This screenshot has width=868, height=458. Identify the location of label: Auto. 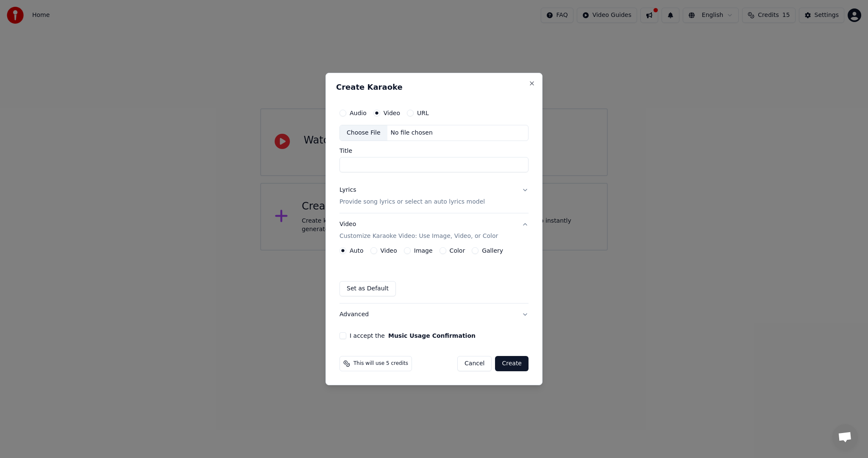
(356, 251).